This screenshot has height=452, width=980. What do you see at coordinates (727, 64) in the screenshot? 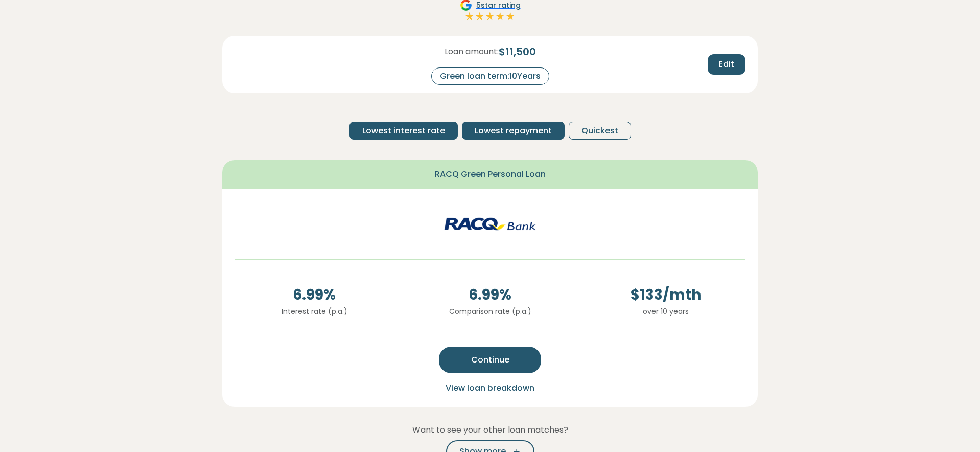
I see `span: Edit` at bounding box center [727, 64].